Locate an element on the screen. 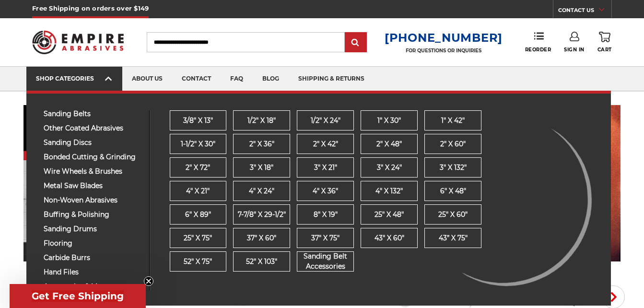 The image size is (644, 308). span: Cart is located at coordinates (605, 49).